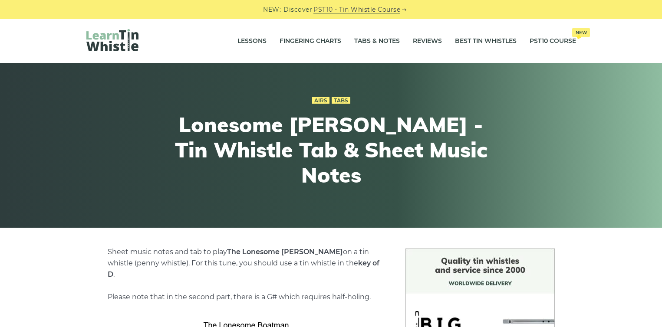 The image size is (662, 327). I want to click on a: PST10 CourseNew, so click(552, 41).